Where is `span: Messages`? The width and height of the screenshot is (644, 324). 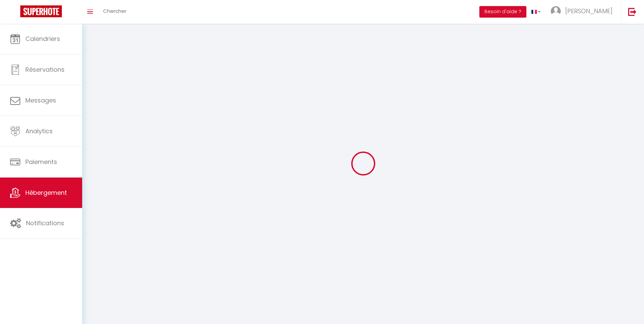 span: Messages is located at coordinates (41, 100).